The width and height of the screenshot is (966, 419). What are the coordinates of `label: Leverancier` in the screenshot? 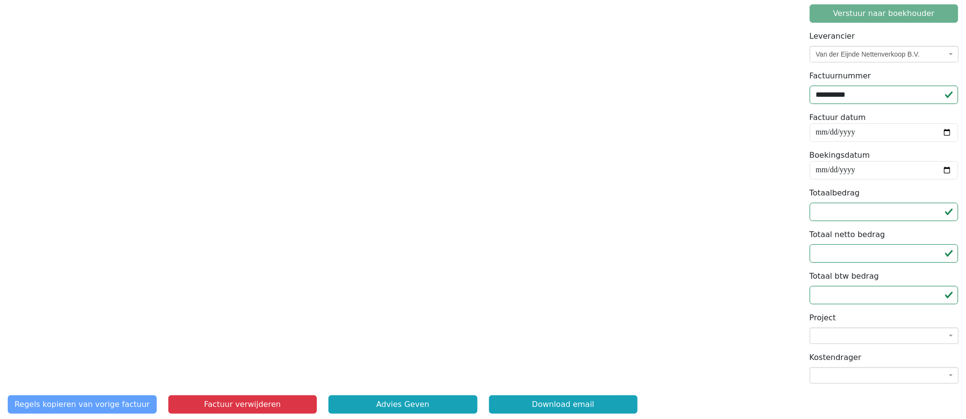 It's located at (832, 36).